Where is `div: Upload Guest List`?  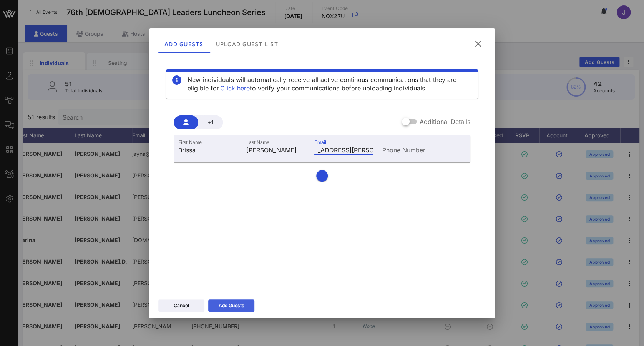
div: Upload Guest List is located at coordinates (247, 44).